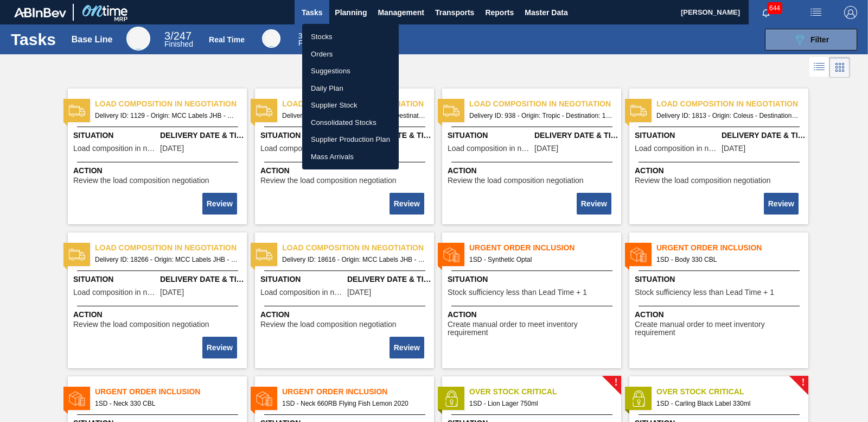 The height and width of the screenshot is (422, 868). What do you see at coordinates (350, 140) in the screenshot?
I see `li: Supplier Production Plan` at bounding box center [350, 140].